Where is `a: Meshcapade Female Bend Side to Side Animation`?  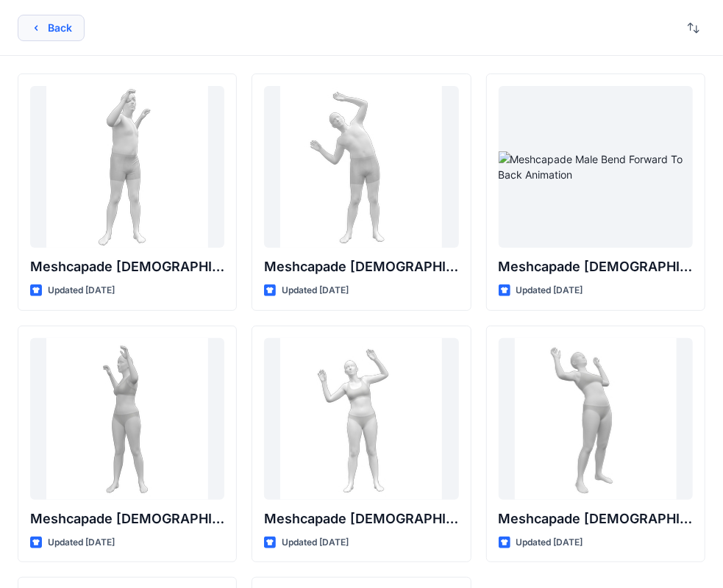
a: Meshcapade Female Bend Side to Side Animation is located at coordinates (362, 419).